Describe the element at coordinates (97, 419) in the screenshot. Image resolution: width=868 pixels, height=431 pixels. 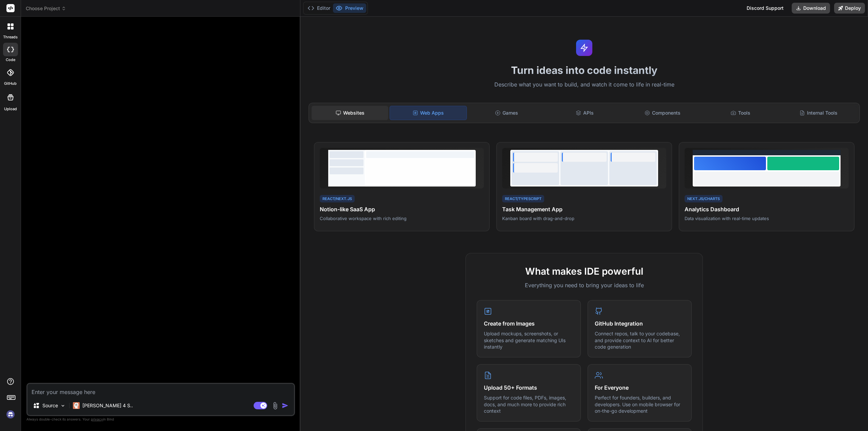
I see `span: privacy` at that location.